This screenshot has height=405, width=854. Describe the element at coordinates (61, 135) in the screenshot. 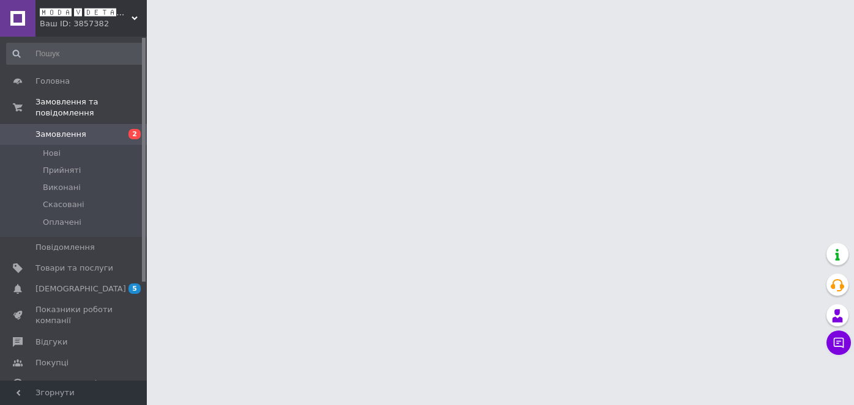

I see `span: Замовлення` at that location.